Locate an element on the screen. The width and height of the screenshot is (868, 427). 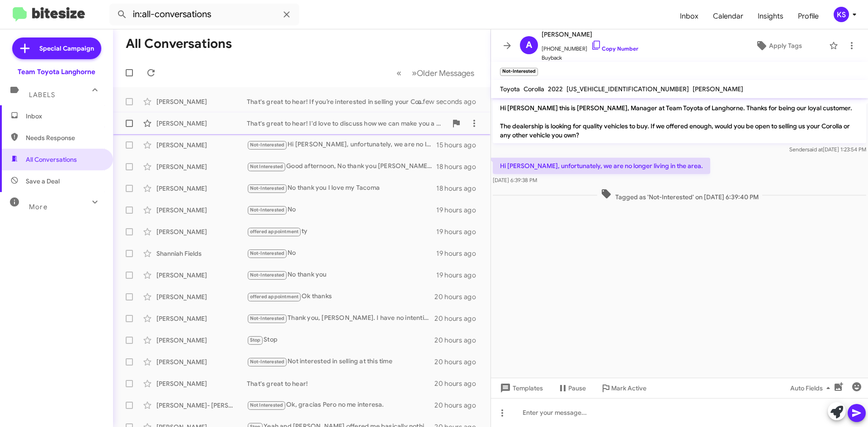
div: 15 hours ago is located at coordinates (460, 145).